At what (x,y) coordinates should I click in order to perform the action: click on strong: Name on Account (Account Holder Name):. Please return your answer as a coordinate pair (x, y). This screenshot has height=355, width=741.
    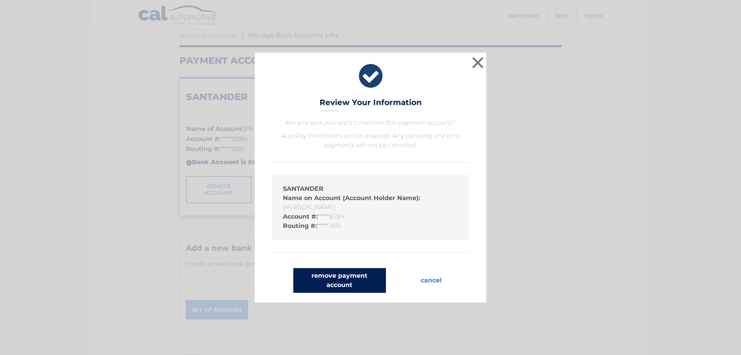
    Looking at the image, I should click on (352, 198).